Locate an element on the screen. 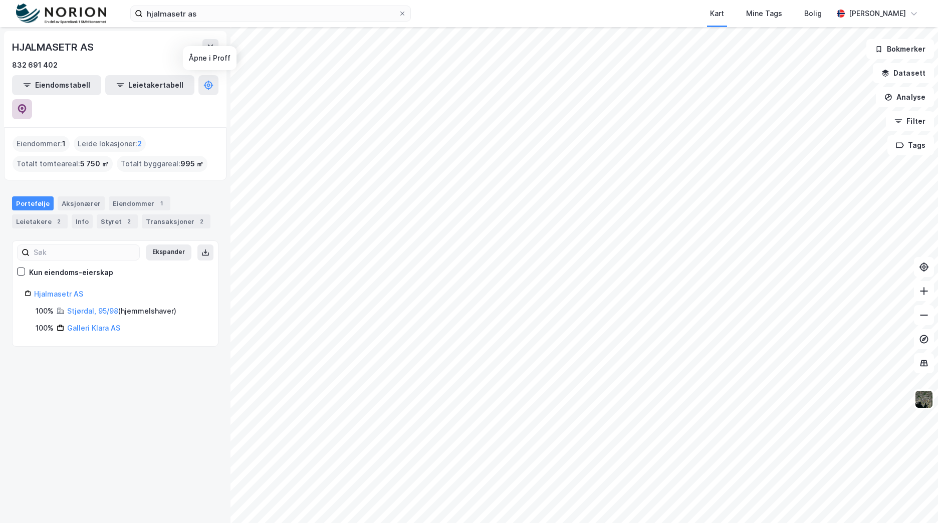 The image size is (938, 523). span: 5 750 ㎡ is located at coordinates (94, 164).